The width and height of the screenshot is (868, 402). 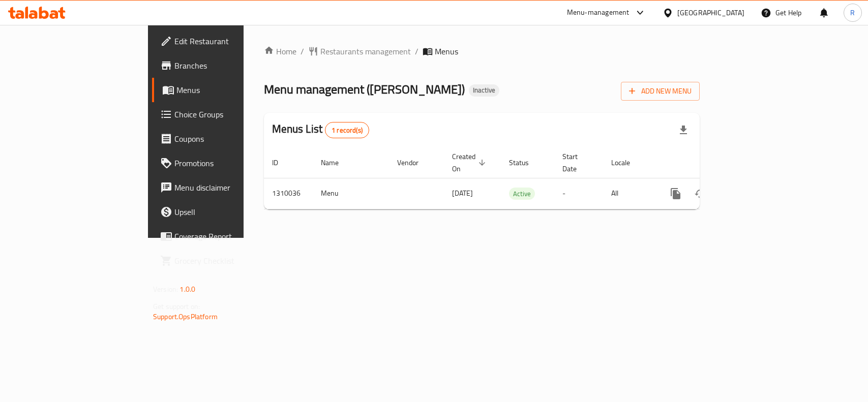 I want to click on span: Branches, so click(x=229, y=66).